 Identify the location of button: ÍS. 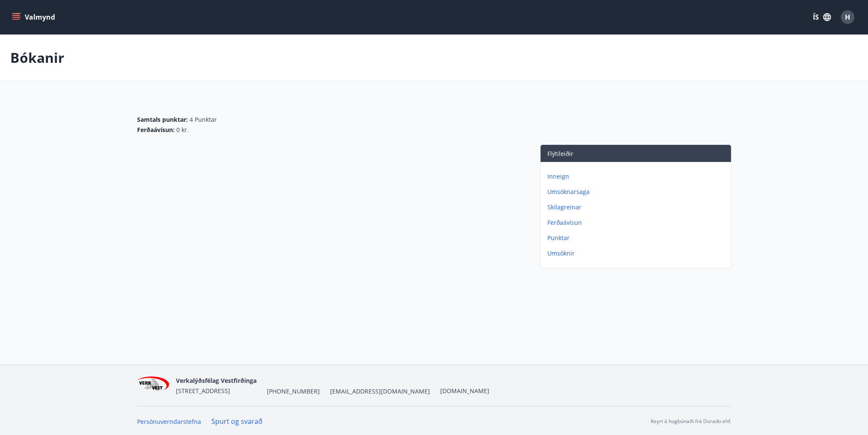
(822, 17).